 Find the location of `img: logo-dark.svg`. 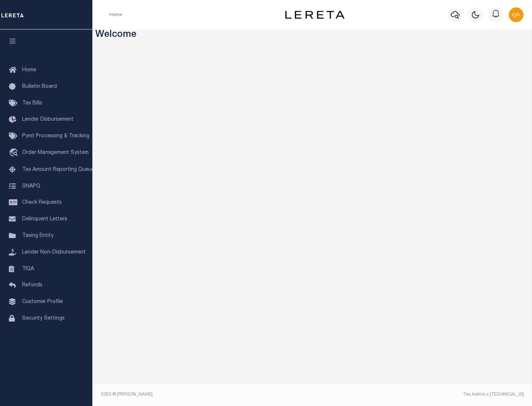

img: logo-dark.svg is located at coordinates (315, 15).